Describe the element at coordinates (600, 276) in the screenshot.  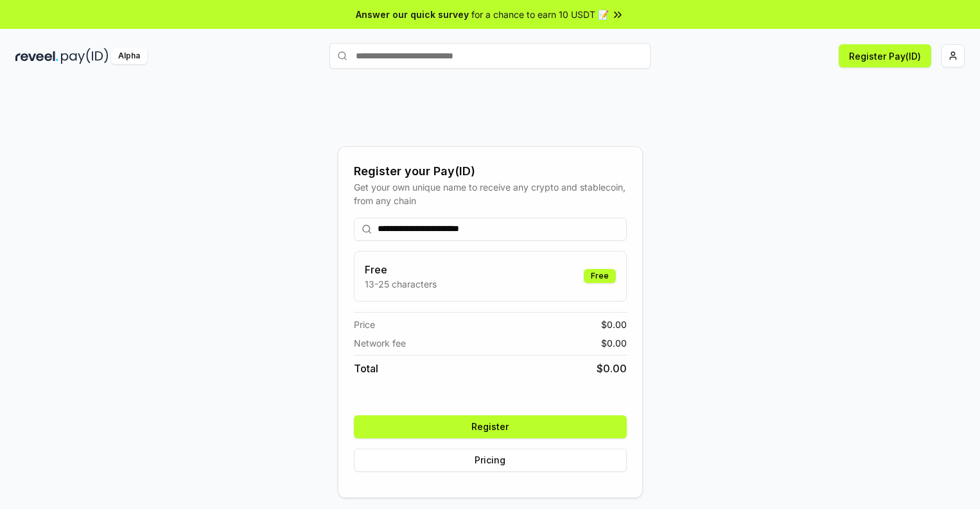
I see `div: Free` at that location.